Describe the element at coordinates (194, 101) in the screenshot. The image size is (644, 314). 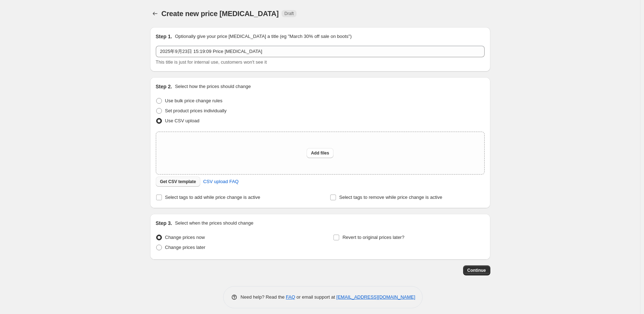
I see `span: Use bulk price change rules` at that location.